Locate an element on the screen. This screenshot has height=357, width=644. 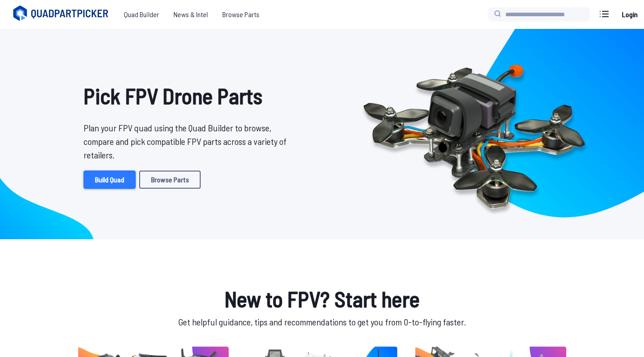
p: Get helpful guidance, tips and recommendations to get you from 0-to-flying faster. is located at coordinates (323, 322).